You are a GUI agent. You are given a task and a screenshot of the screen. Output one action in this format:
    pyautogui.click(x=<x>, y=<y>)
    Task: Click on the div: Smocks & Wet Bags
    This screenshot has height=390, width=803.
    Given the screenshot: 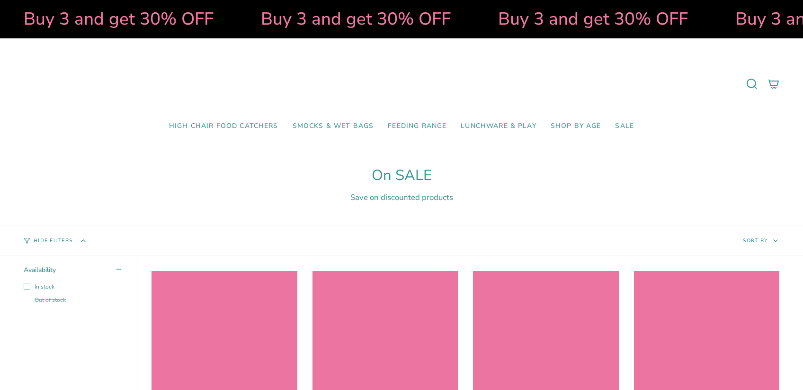 What is the action you would take?
    pyautogui.click(x=333, y=126)
    